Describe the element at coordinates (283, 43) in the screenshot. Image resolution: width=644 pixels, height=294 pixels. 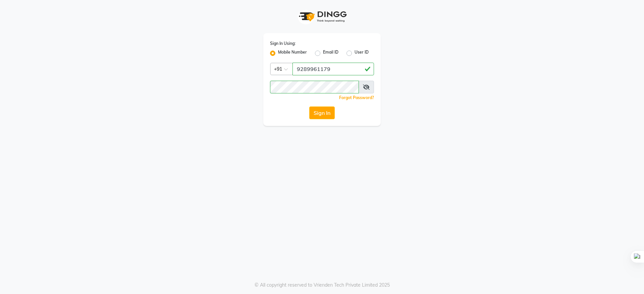
I see `label: Sign In Using:` at that location.